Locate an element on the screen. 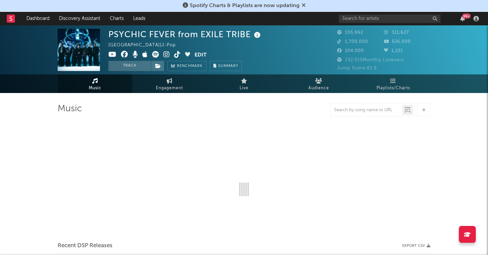 This screenshot has width=488, height=255. span: Spotify Charts & Playlists are now updating is located at coordinates (245, 6).